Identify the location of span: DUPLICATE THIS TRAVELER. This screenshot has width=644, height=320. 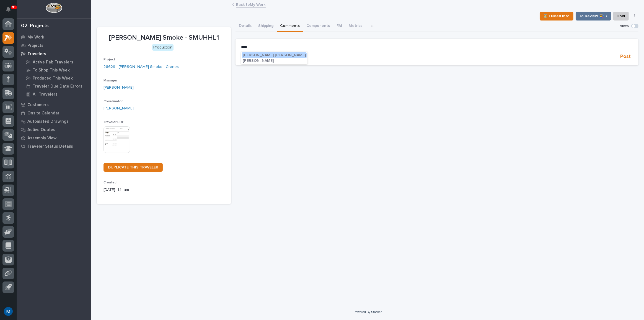
(133, 167).